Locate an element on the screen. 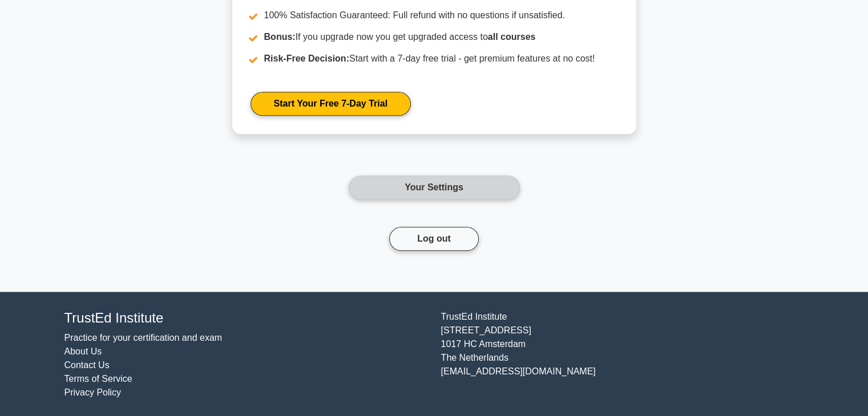 Image resolution: width=868 pixels, height=416 pixels. button: Log out is located at coordinates (433, 239).